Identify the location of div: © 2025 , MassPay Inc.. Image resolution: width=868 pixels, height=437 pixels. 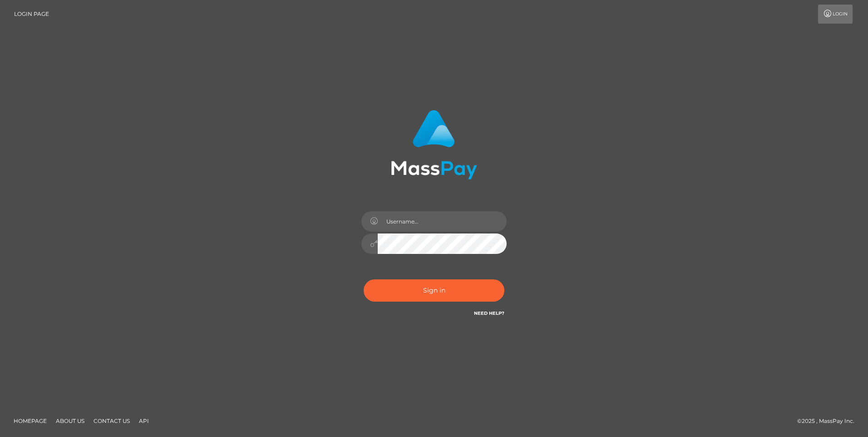
(829, 421).